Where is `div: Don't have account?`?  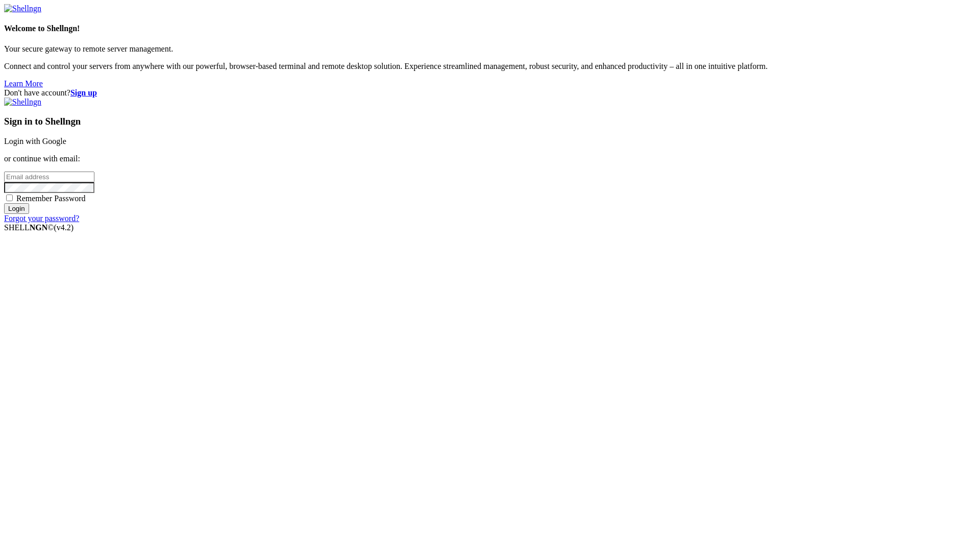
div: Don't have account? is located at coordinates (490, 93).